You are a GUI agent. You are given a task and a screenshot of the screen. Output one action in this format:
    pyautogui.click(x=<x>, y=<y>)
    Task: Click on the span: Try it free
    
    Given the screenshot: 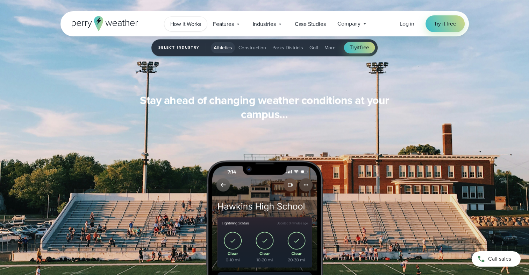 What is the action you would take?
    pyautogui.click(x=445, y=24)
    